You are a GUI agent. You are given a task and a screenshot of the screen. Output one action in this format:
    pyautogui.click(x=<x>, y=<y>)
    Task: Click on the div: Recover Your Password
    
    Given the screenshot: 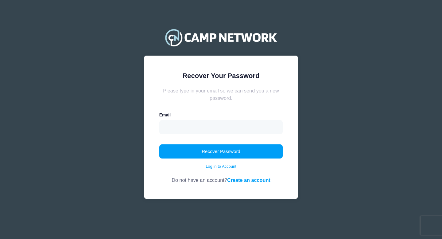 What is the action you would take?
    pyautogui.click(x=221, y=75)
    